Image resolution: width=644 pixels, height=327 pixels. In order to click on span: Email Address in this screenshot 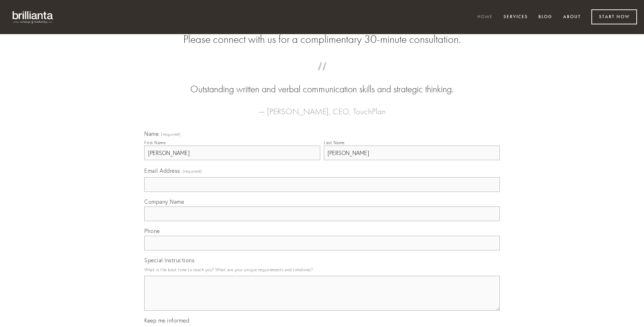, I will do `click(162, 170)`.